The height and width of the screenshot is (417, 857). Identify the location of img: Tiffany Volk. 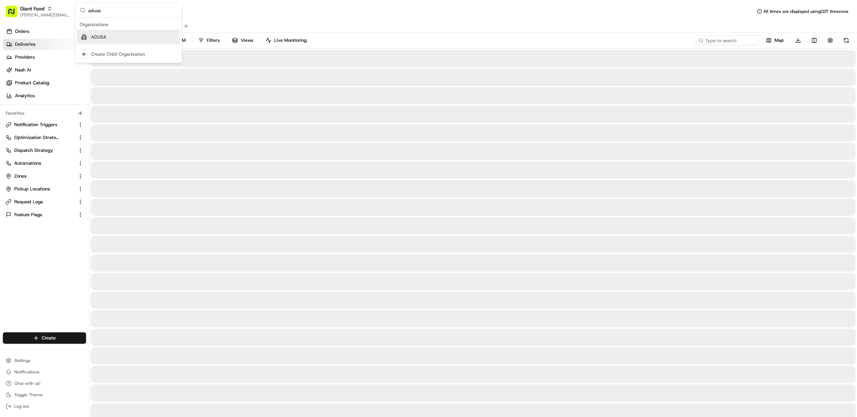
(13, 110).